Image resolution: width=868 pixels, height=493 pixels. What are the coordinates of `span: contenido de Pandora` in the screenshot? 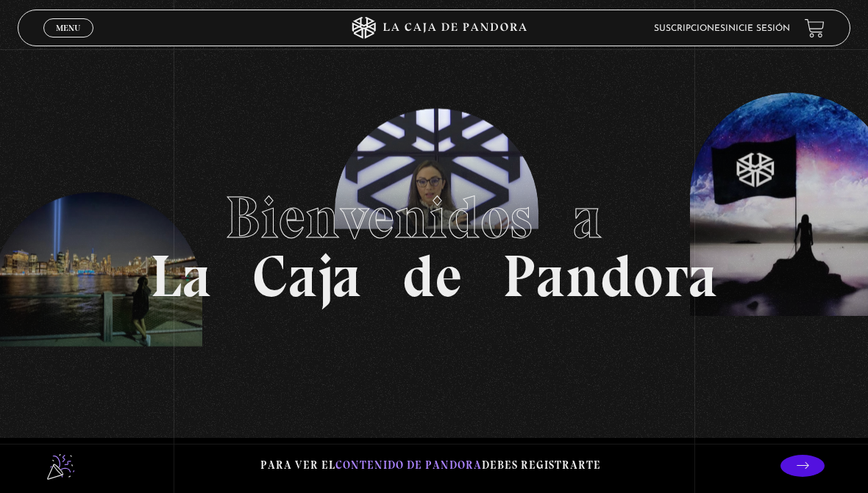 It's located at (408, 465).